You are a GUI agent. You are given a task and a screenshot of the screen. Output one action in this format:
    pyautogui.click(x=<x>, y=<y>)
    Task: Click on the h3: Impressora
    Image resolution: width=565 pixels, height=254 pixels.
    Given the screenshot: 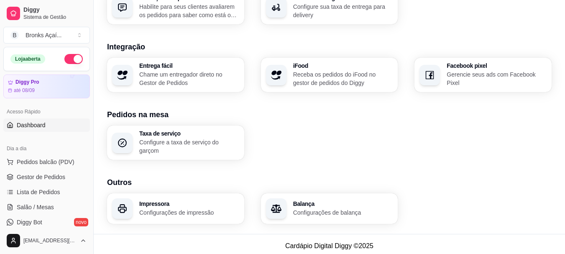 What is the action you would take?
    pyautogui.click(x=189, y=204)
    